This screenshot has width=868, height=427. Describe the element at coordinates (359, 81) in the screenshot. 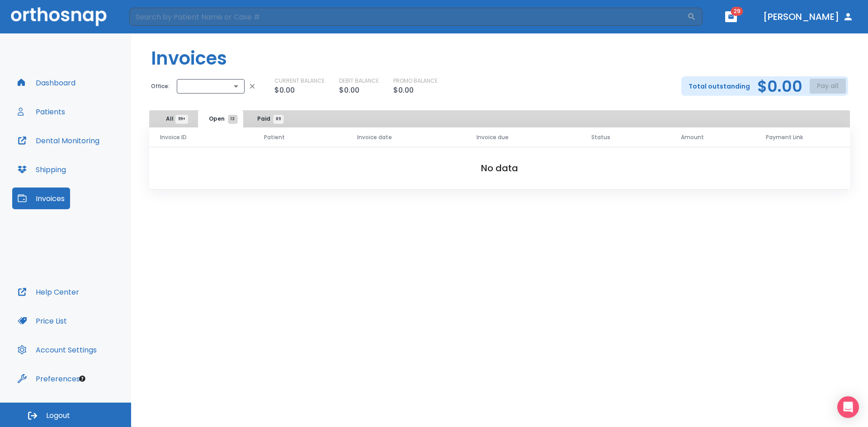

I see `p: DEBIT BALANCE` at that location.